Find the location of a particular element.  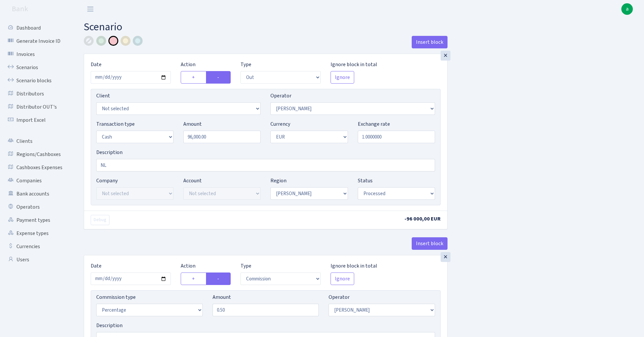

a: Currencies is located at coordinates (36, 246).